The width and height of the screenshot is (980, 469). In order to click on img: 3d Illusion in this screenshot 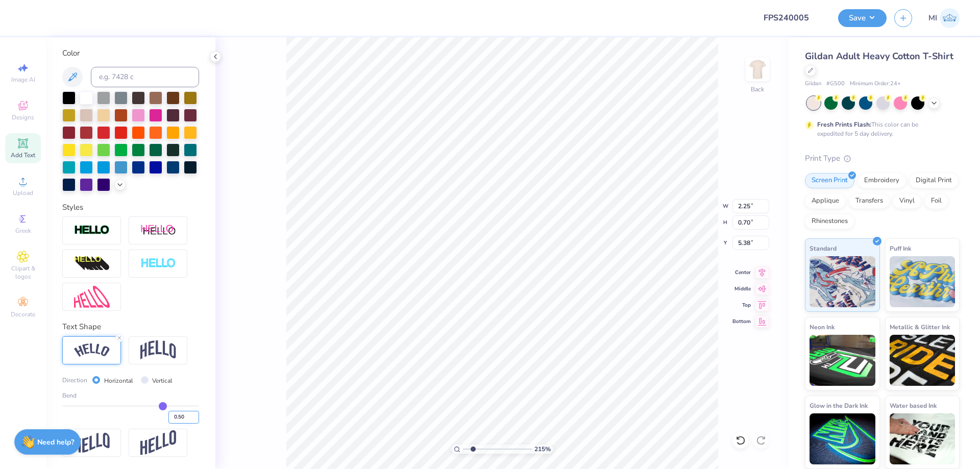, I will do `click(92, 263)`.